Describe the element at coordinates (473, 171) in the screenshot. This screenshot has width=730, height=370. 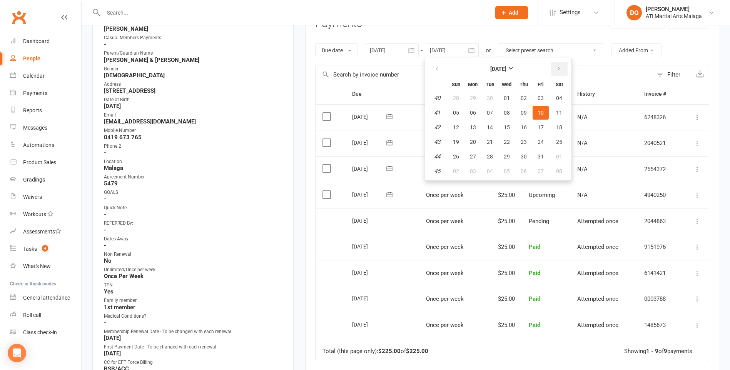
I see `span: 03` at that location.